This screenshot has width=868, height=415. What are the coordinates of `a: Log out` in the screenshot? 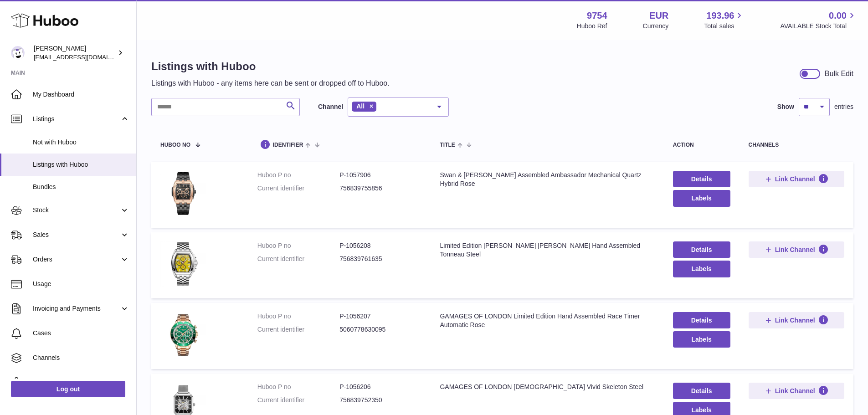 It's located at (68, 389).